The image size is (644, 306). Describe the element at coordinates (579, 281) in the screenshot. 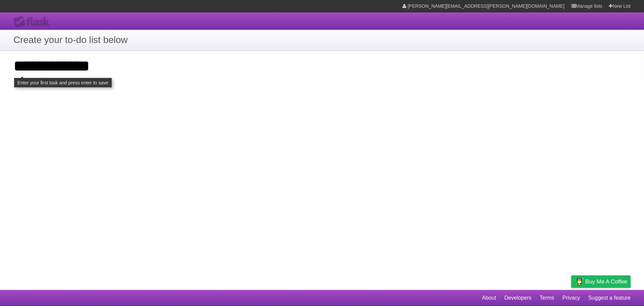

I see `img: Buy me a coffee` at that location.